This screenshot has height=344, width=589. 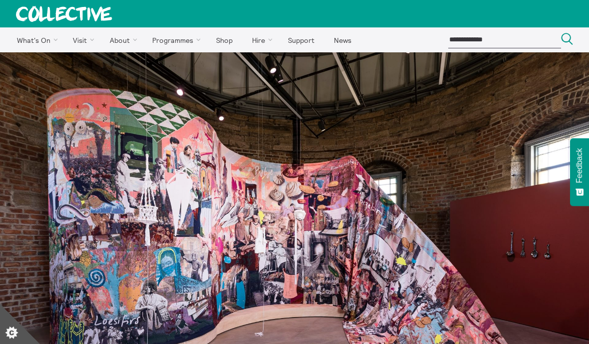 What do you see at coordinates (342, 40) in the screenshot?
I see `a: News` at bounding box center [342, 40].